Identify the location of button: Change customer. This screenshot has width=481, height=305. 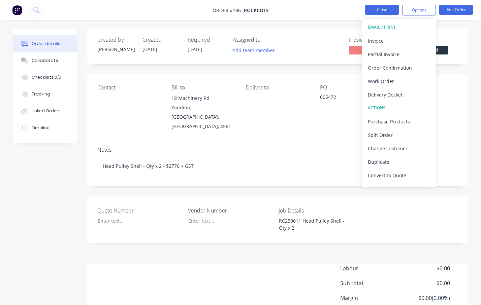
(399, 148).